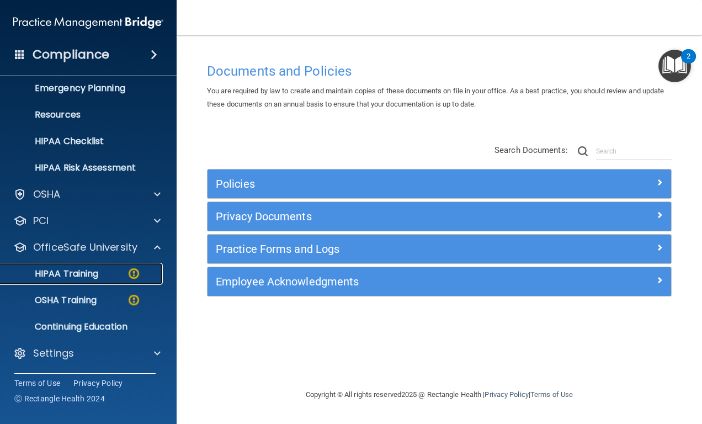 This screenshot has width=702, height=424. I want to click on a: OfficeSafe University, so click(87, 247).